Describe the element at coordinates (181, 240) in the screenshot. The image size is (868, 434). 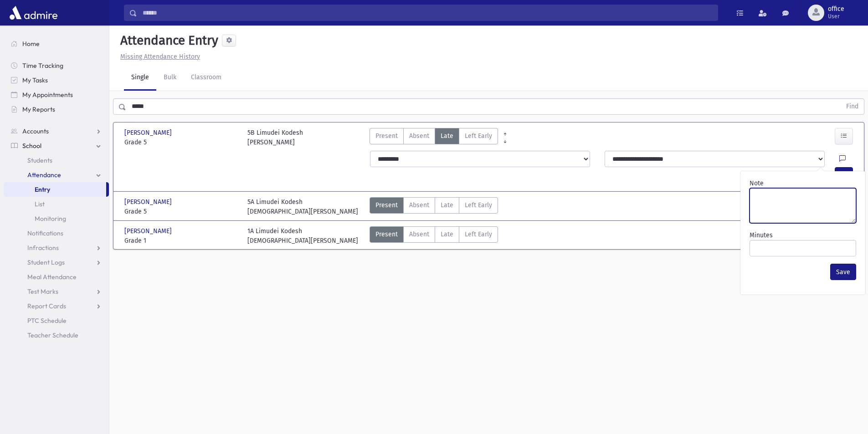
I see `span: Grade 1` at that location.